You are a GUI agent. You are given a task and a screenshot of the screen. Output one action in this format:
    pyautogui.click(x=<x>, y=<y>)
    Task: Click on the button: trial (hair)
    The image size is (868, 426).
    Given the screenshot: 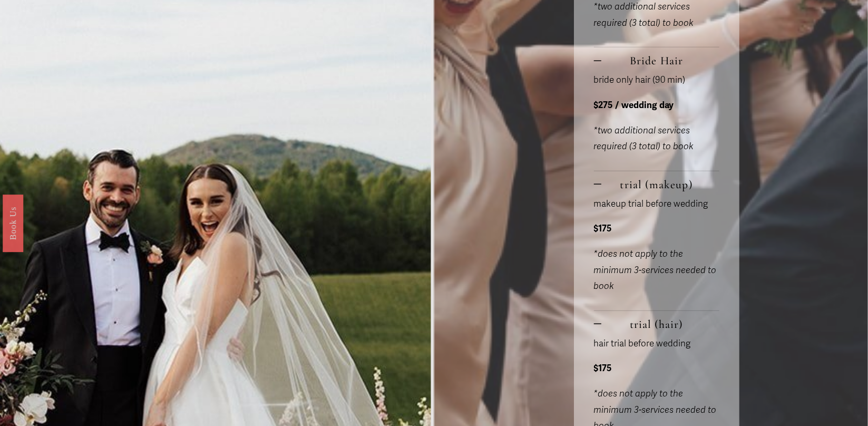 What is the action you would take?
    pyautogui.click(x=656, y=323)
    